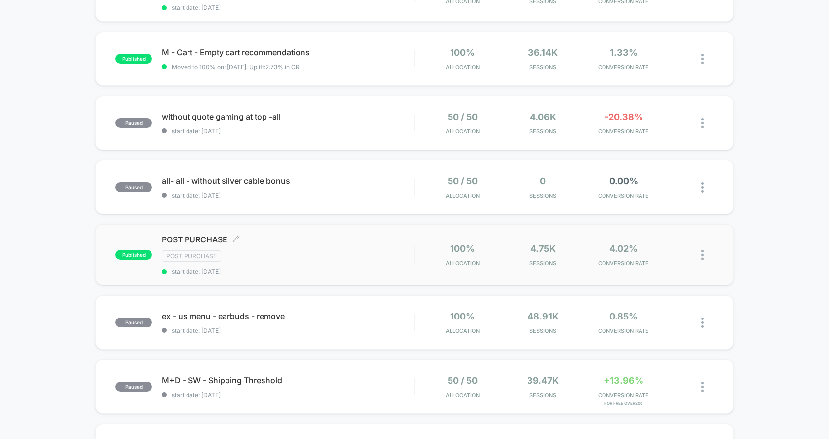 The width and height of the screenshot is (829, 439). I want to click on span: M - Cart - Empty cart recommendations, so click(288, 52).